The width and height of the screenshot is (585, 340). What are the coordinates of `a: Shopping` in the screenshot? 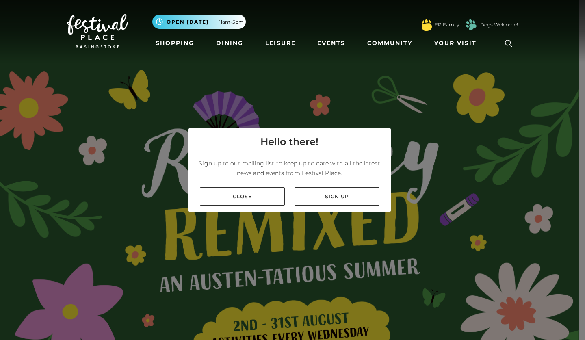 It's located at (175, 43).